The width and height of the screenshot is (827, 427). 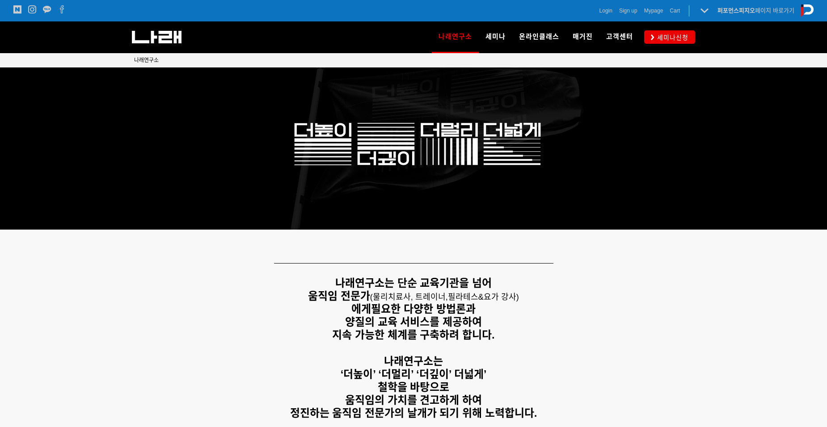 What do you see at coordinates (414, 387) in the screenshot?
I see `strong: 철학을 바탕으로` at bounding box center [414, 387].